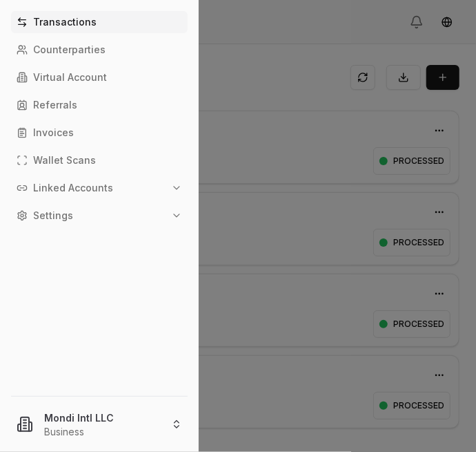 This screenshot has height=452, width=476. Describe the element at coordinates (99, 424) in the screenshot. I see `button: Mondi Intl LLCBusiness` at that location.